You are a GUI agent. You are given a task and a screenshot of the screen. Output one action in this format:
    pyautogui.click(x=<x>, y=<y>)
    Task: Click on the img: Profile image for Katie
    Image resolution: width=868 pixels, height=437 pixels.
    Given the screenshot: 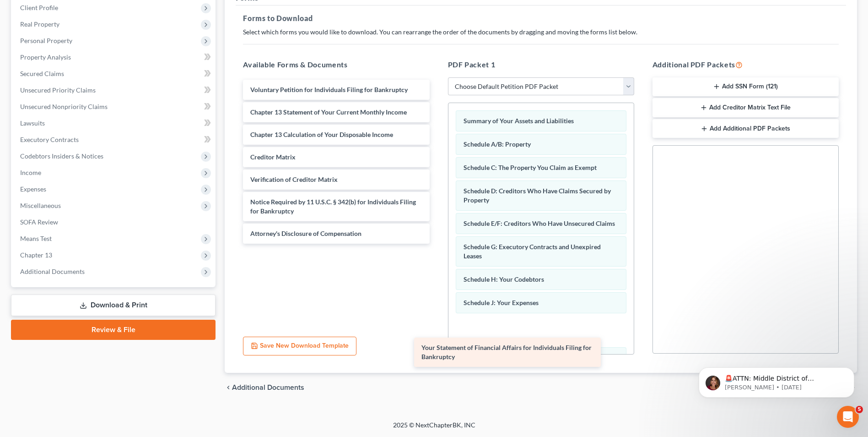 What is the action you would take?
    pyautogui.click(x=28, y=35)
    